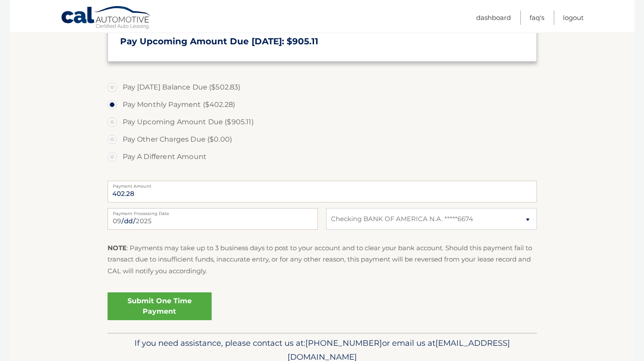 The height and width of the screenshot is (361, 644). What do you see at coordinates (107, 18) in the screenshot?
I see `a: Cal Automotive` at bounding box center [107, 18].